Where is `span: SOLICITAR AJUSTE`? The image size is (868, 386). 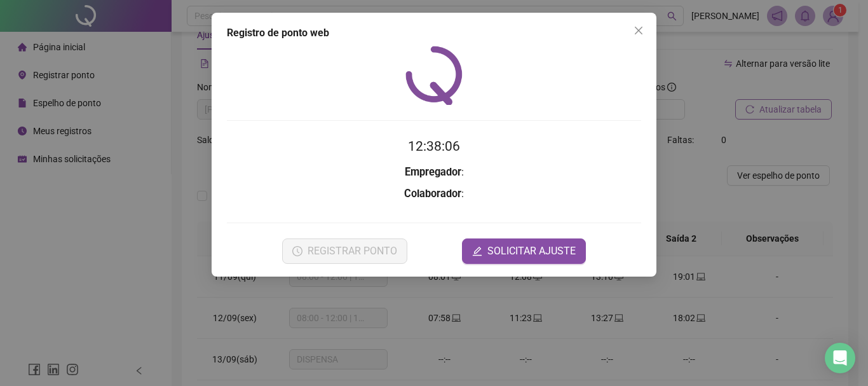 span: SOLICITAR AJUSTE is located at coordinates (531, 251).